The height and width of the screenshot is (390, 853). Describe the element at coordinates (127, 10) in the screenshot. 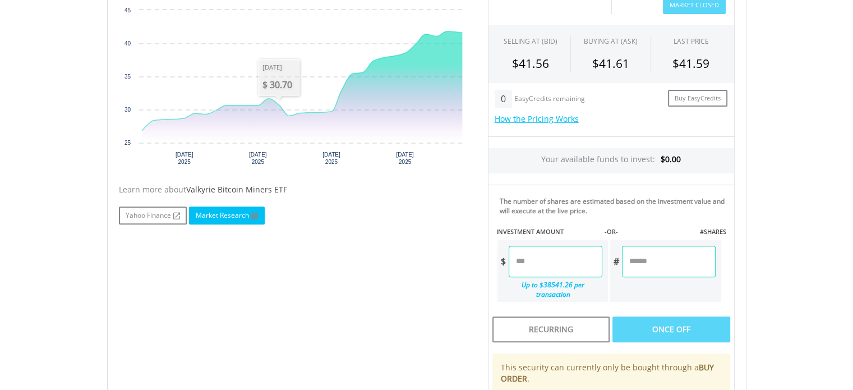

I see `text: 45` at that location.